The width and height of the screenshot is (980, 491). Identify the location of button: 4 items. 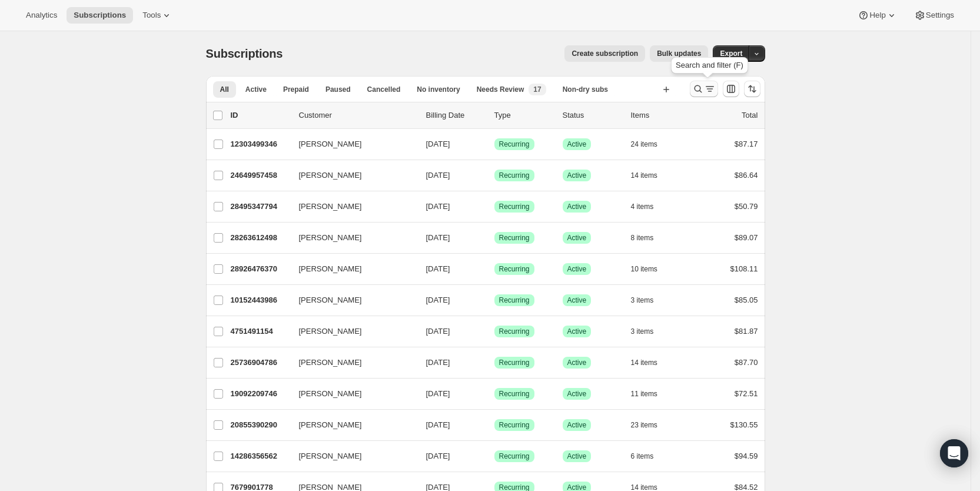
(648, 207).